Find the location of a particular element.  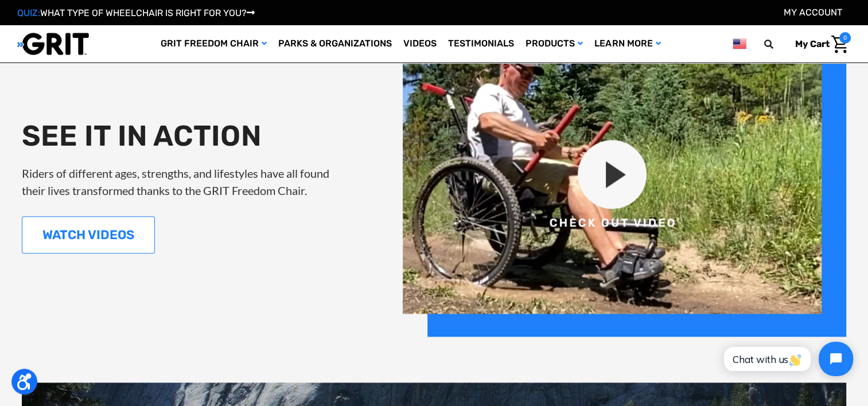

p: Riders of different ages, strengths, and lifestyles have all found their lives transformed thanks... is located at coordinates (182, 182).